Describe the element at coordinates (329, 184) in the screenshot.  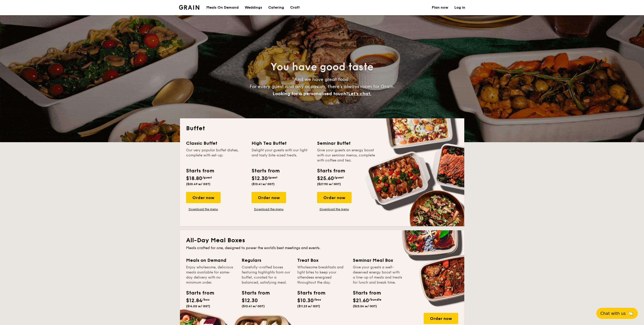
I see `span: ($27.90 w/ GST)` at that location.